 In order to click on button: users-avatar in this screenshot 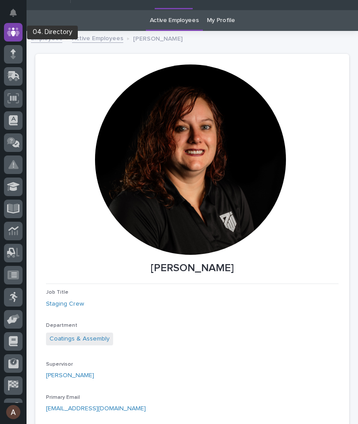, I will do `click(13, 412)`.